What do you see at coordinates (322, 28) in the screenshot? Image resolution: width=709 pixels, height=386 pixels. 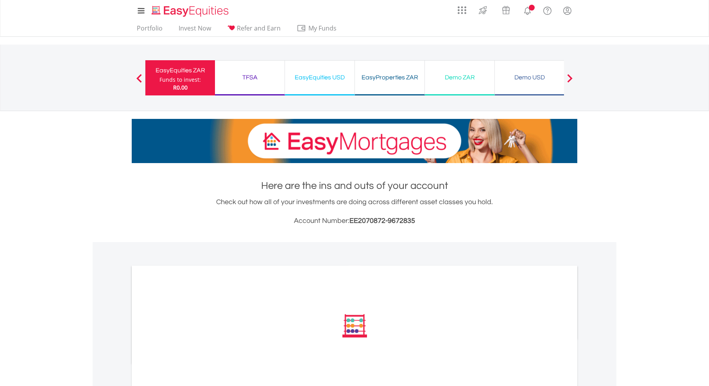 I see `span: My Funds` at bounding box center [322, 28].